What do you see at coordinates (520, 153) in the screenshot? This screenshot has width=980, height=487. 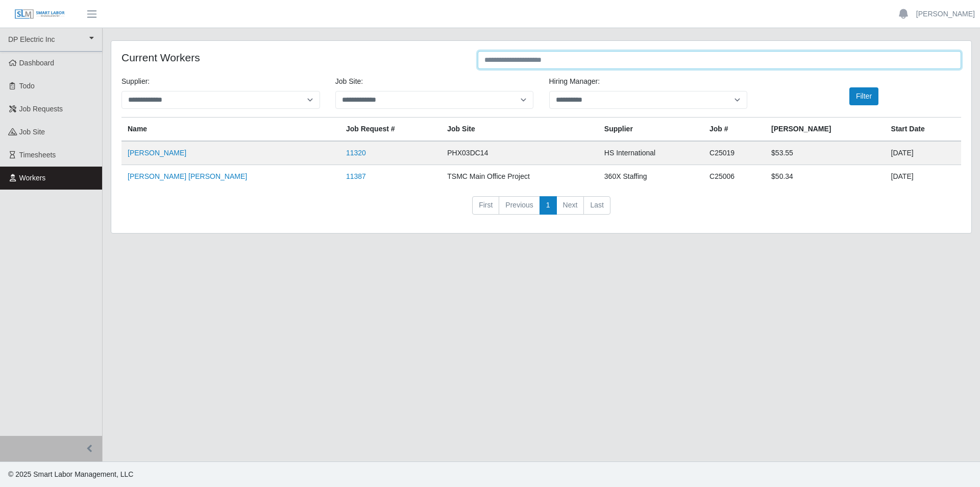 I see `td: PHX03DC14` at bounding box center [520, 153].